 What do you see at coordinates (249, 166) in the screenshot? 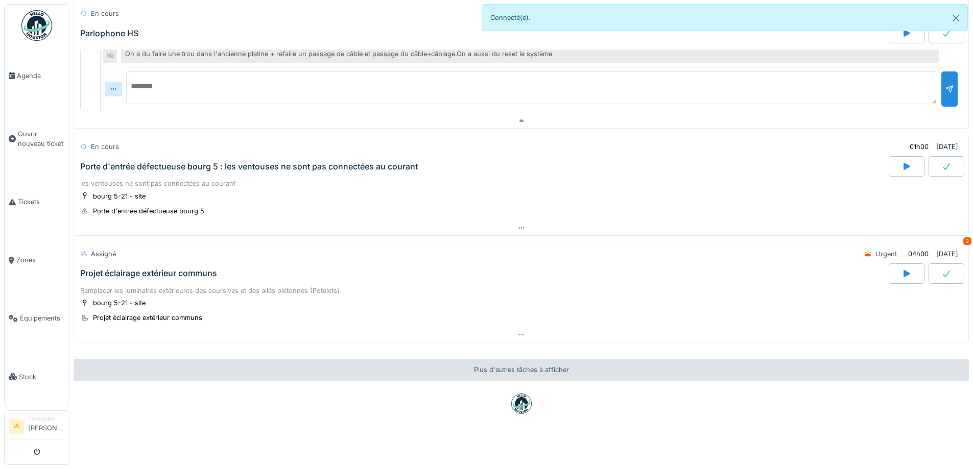
I see `div: Porte d'entrée défectueuse bourg 5 : les ventouses ne sont pas connectées au courant` at bounding box center [249, 166].